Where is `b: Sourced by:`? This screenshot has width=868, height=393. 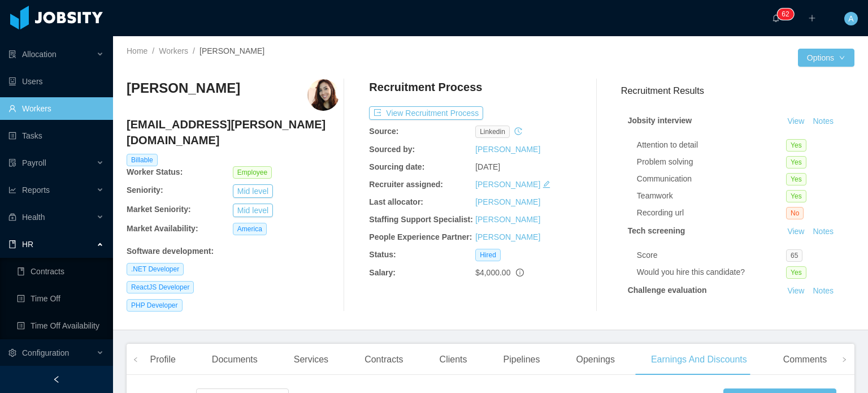
b: Sourced by: is located at coordinates (391, 149).